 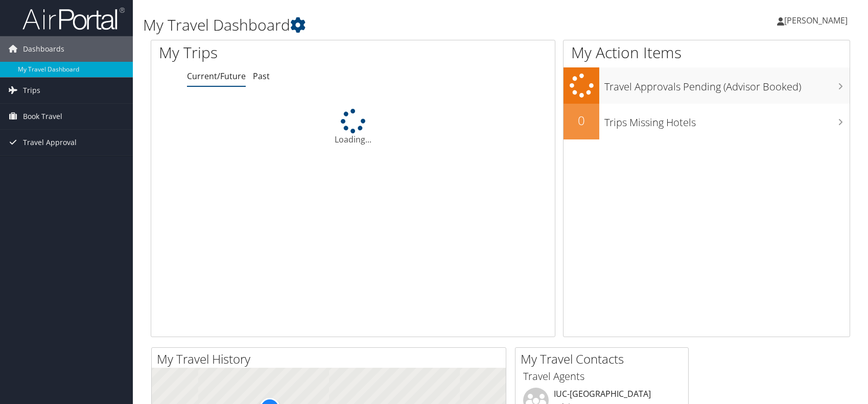 What do you see at coordinates (261, 76) in the screenshot?
I see `a: Past` at bounding box center [261, 76].